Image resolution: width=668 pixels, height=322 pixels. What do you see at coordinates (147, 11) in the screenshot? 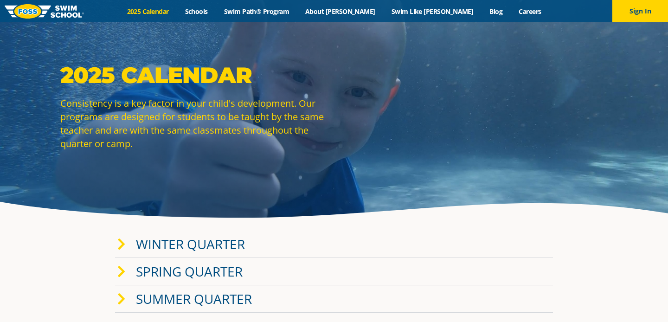
I see `a: 2025 Calendar` at bounding box center [147, 11].